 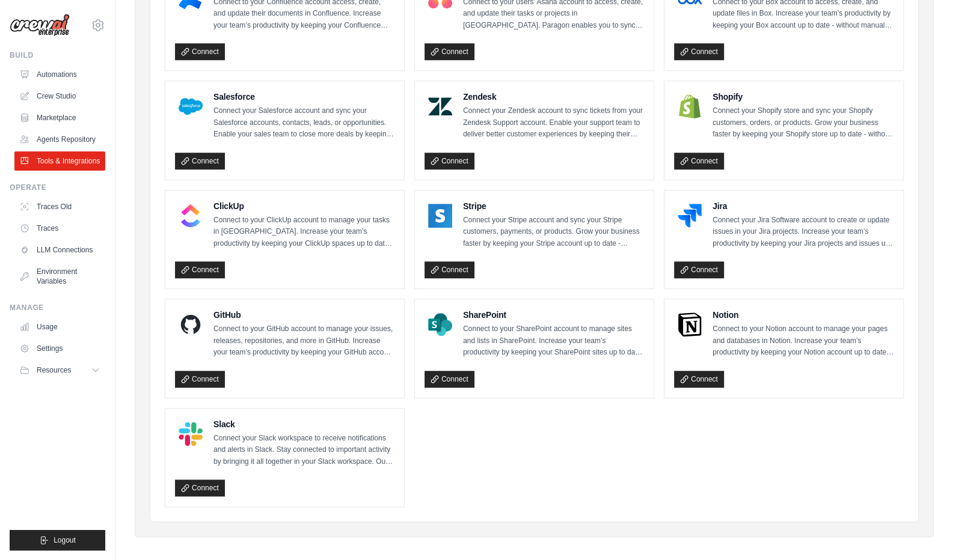 I want to click on img: Zendesk Logo, so click(x=441, y=107).